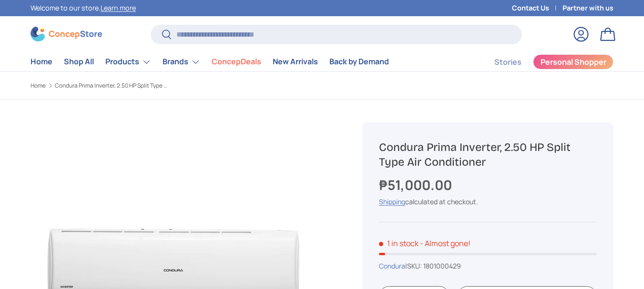  What do you see at coordinates (236, 61) in the screenshot?
I see `a: ConcepDeals` at bounding box center [236, 61].